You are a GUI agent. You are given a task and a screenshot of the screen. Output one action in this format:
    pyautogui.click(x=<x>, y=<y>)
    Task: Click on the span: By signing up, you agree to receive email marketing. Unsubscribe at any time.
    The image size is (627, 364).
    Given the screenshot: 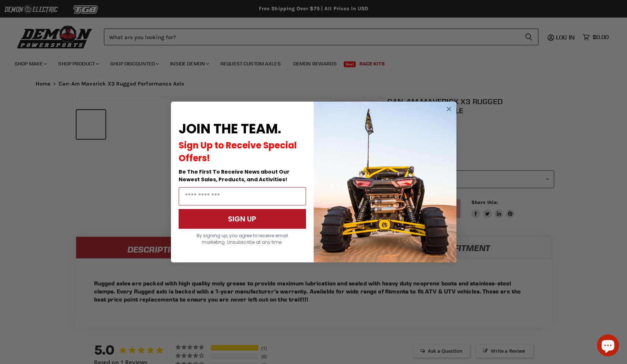 What is the action you would take?
    pyautogui.click(x=242, y=239)
    